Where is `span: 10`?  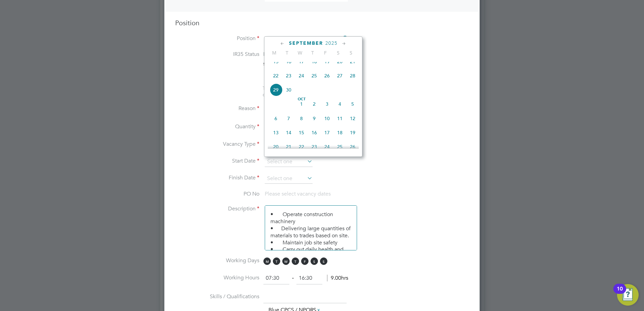 span: 10 is located at coordinates (327, 118).